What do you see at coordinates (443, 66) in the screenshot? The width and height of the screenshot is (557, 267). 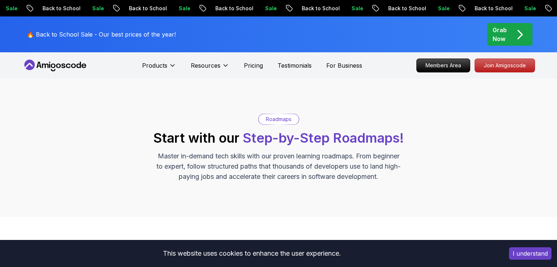 I see `p: Members Area` at bounding box center [443, 66].